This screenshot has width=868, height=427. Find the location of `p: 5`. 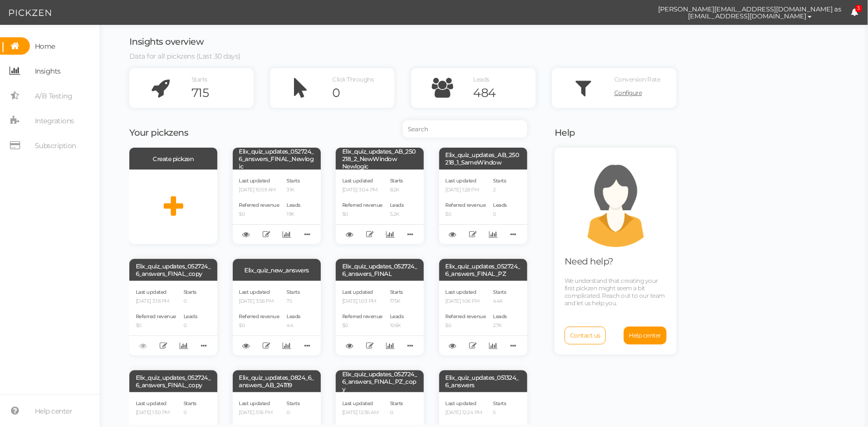

p: 5 is located at coordinates (500, 413).